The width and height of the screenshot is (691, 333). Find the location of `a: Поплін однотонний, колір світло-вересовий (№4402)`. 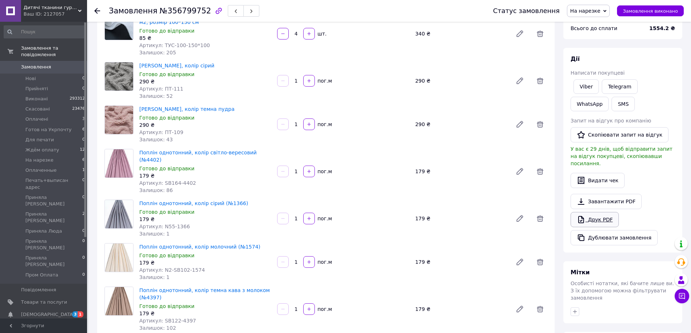

a: Поплін однотонний, колір світло-вересовий (№4402) is located at coordinates (198, 156).